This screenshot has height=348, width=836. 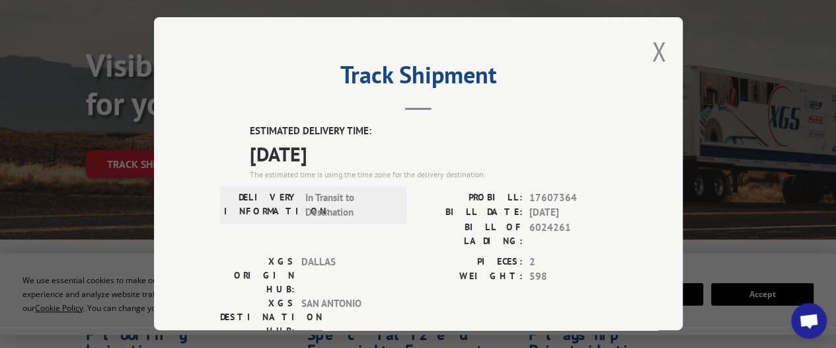 I want to click on span: 6024261, so click(x=573, y=234).